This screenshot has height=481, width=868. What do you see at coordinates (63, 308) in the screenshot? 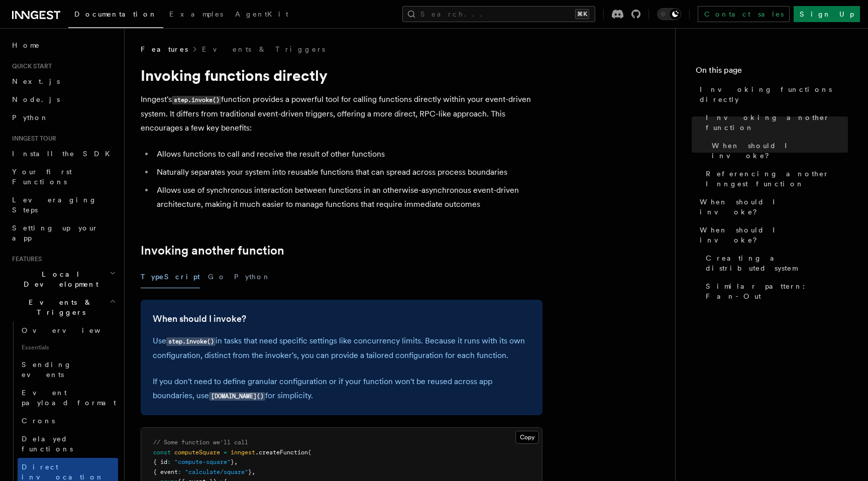
I see `button: Events & Triggers` at bounding box center [63, 308].